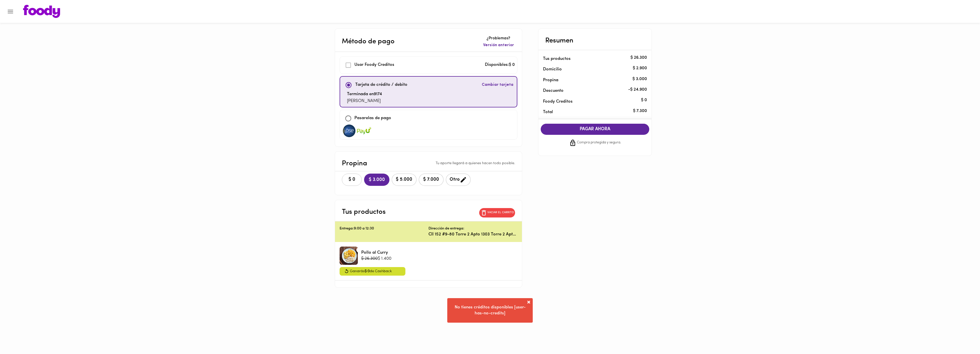  What do you see at coordinates (590, 102) in the screenshot?
I see `p: Foody Creditos` at bounding box center [590, 102].